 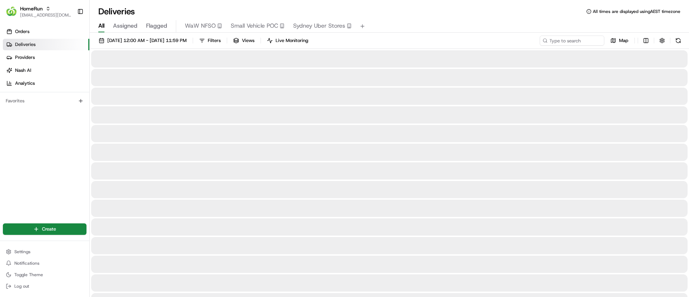 I want to click on span: Flagged, so click(x=156, y=26).